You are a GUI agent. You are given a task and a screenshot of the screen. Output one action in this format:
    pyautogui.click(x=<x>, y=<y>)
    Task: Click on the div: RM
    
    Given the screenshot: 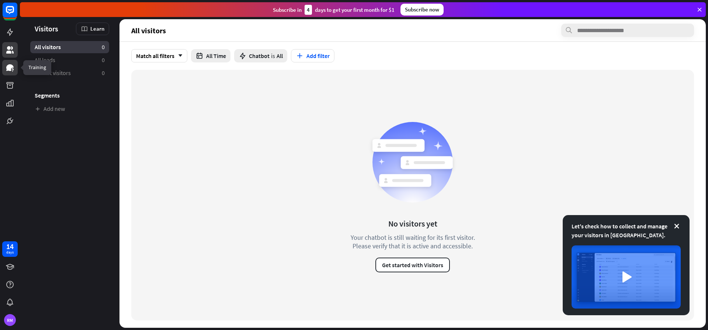 What is the action you would take?
    pyautogui.click(x=10, y=320)
    